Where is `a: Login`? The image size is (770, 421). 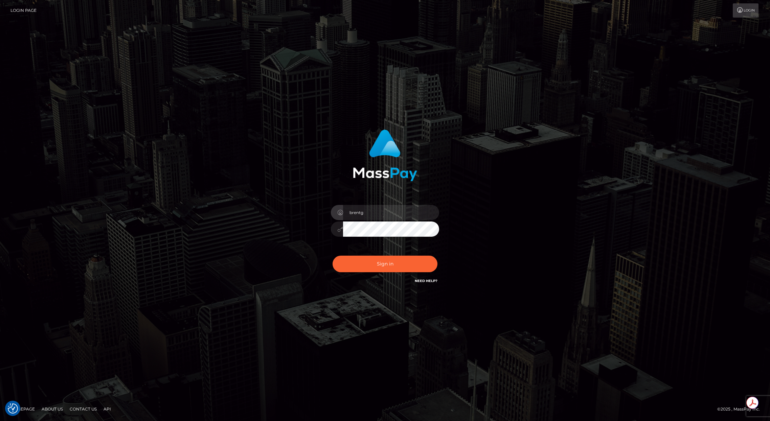 a: Login is located at coordinates (746, 10).